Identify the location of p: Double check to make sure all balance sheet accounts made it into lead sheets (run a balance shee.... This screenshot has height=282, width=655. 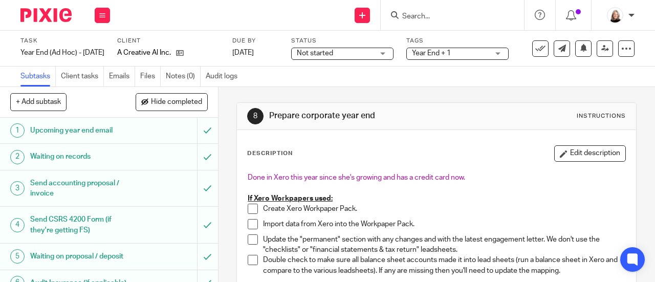
(444, 265).